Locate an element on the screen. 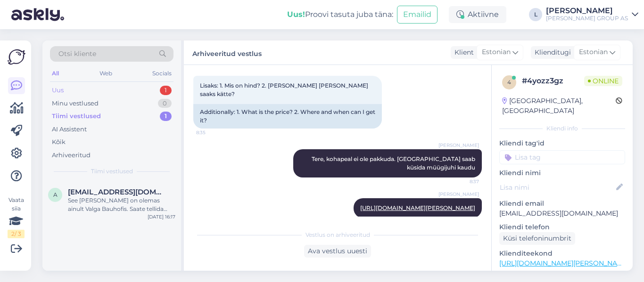 This screenshot has width=644, height=282. span: Vestlus on arhiveeritud is located at coordinates (338, 235).